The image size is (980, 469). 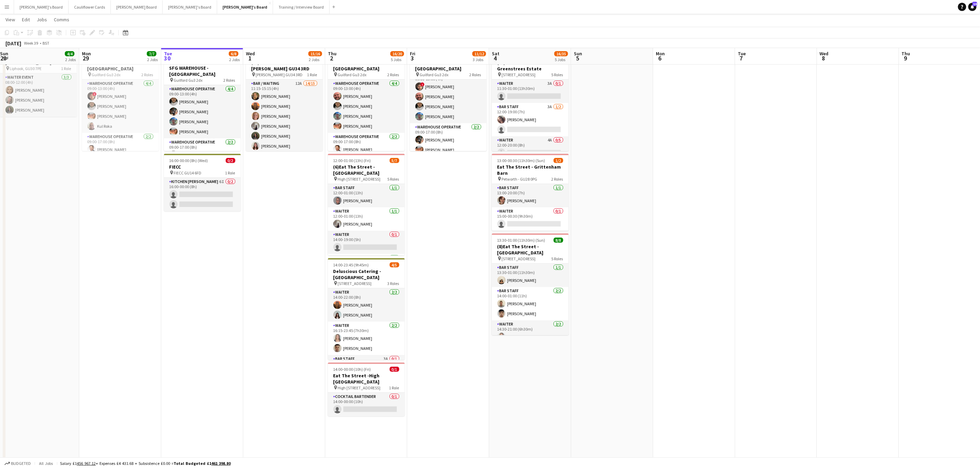 What do you see at coordinates (250, 58) in the screenshot?
I see `span: 1` at bounding box center [250, 58].